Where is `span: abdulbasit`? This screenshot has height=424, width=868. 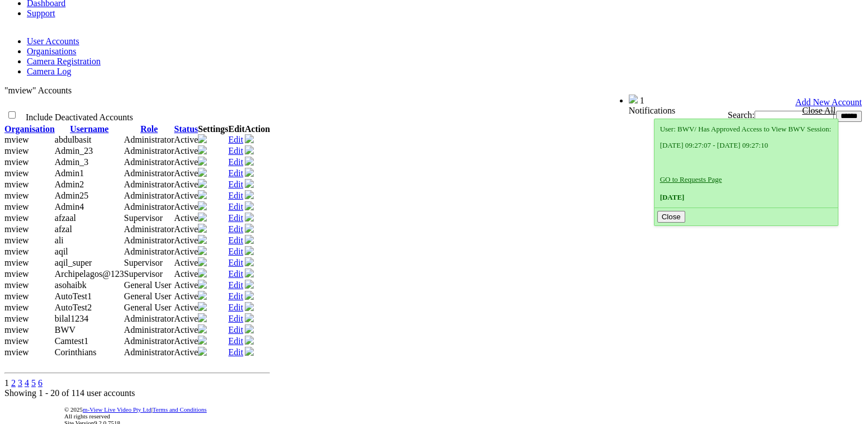 span: abdulbasit is located at coordinates (73, 139).